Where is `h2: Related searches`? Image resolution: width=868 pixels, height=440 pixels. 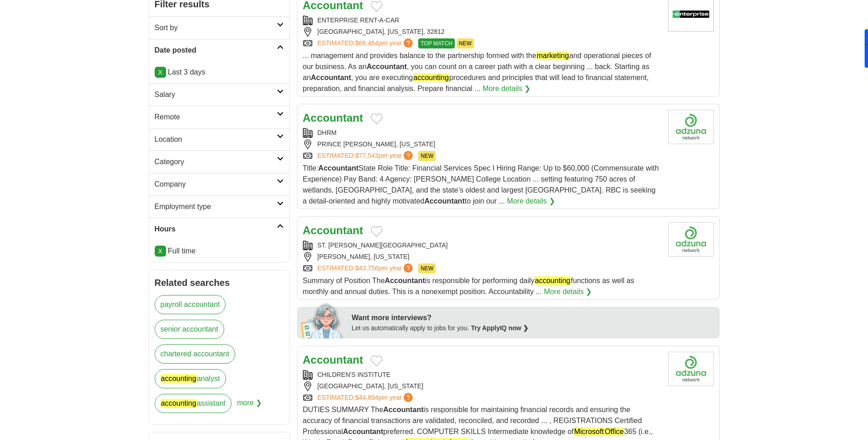 h2: Related searches is located at coordinates (219, 282).